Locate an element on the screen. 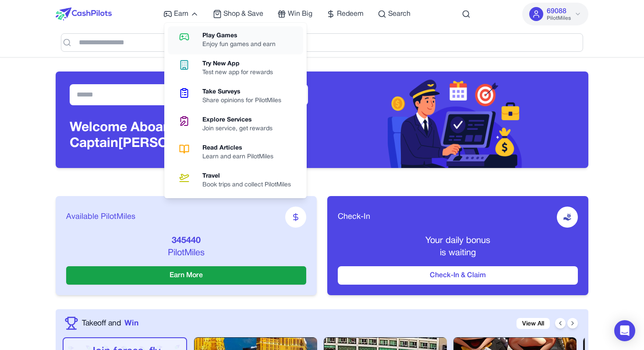 This screenshot has width=644, height=350. a: Explore ServicesJoin service, get rewards is located at coordinates (235, 125).